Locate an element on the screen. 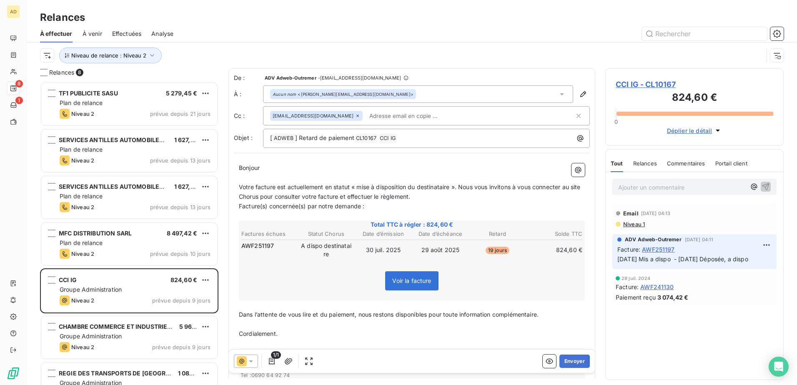  span: Niveau de relance : Niveau 2 is located at coordinates (109, 55).